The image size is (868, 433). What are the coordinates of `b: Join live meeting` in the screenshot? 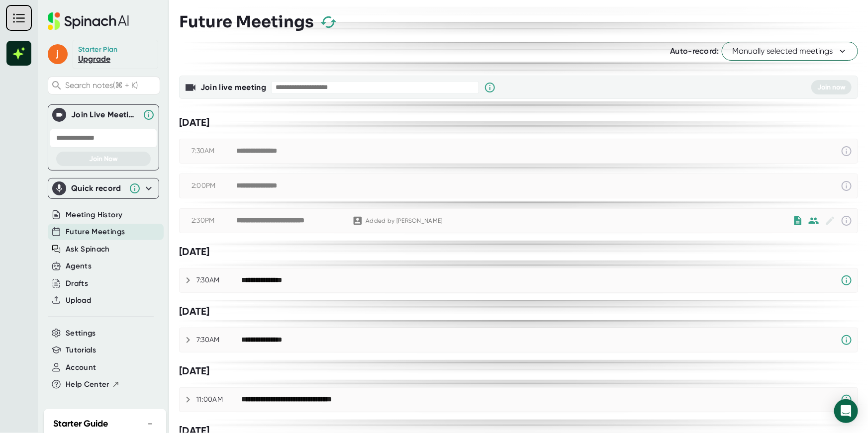 It's located at (233, 87).